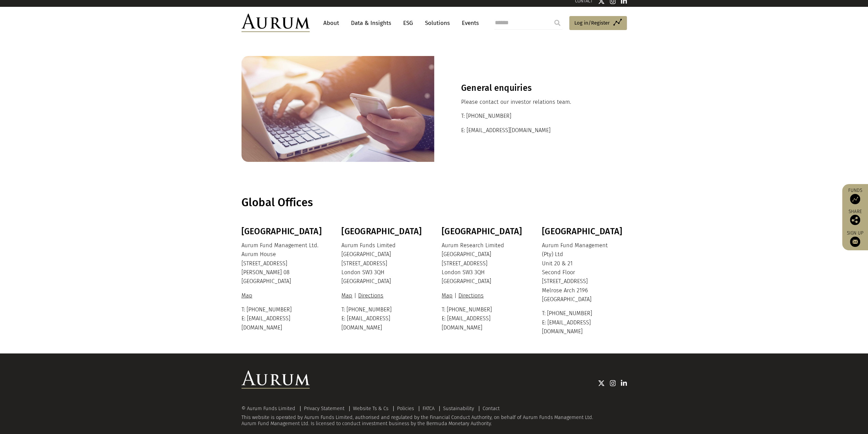 The width and height of the screenshot is (868, 434). What do you see at coordinates (624, 383) in the screenshot?
I see `img: Linkedin icon` at bounding box center [624, 383].